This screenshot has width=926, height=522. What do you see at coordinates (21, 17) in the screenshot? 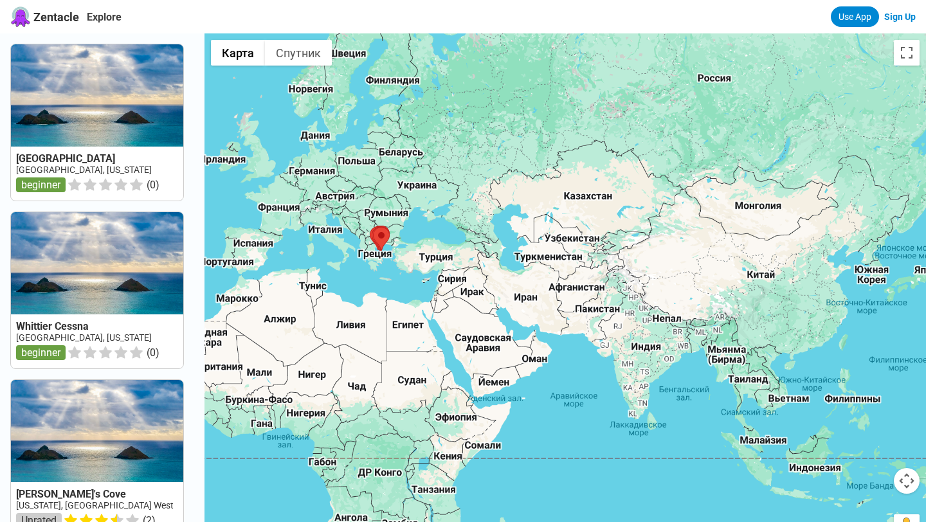
I see `img: Zentacle logo` at bounding box center [21, 17].